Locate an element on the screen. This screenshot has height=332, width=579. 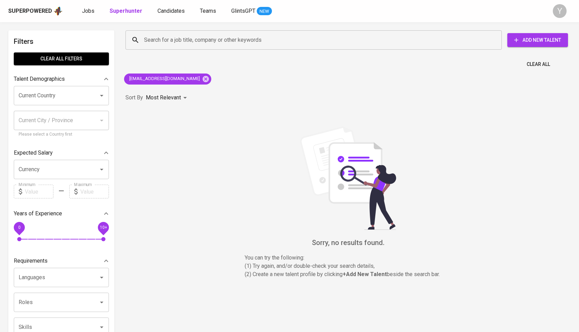
p: Years of Experience is located at coordinates (38, 213).